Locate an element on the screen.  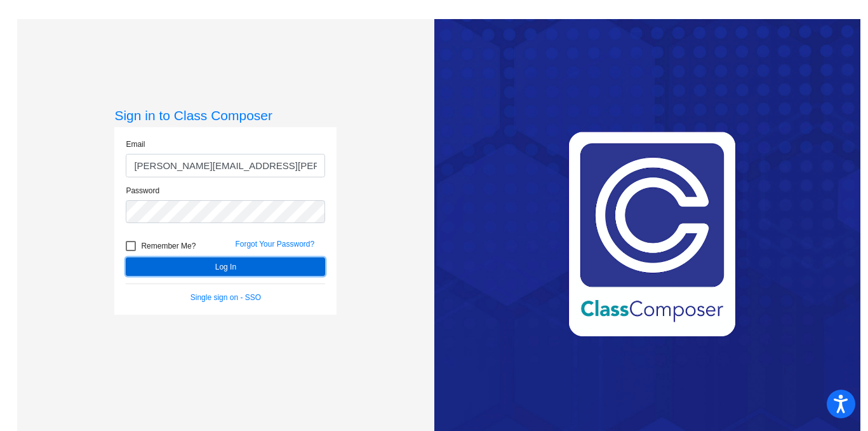
label: Password is located at coordinates (142, 191).